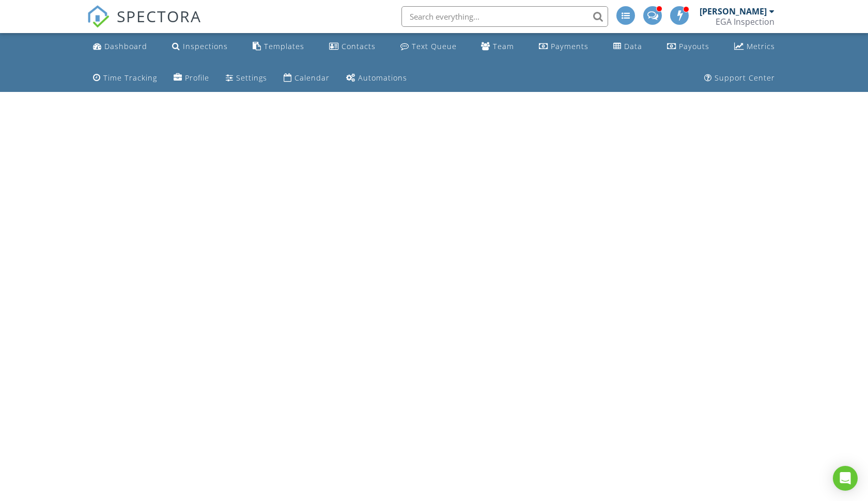 The height and width of the screenshot is (501, 868). What do you see at coordinates (434, 46) in the screenshot?
I see `div: Text Queue` at bounding box center [434, 46].